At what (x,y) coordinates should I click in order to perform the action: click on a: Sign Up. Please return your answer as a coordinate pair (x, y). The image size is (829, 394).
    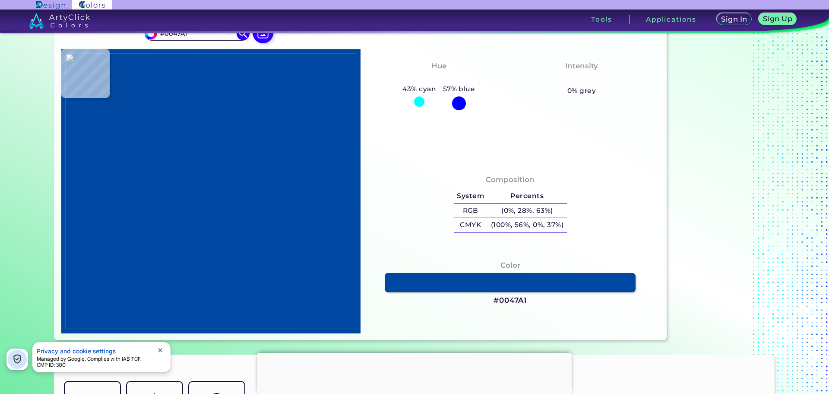
    Looking at the image, I should click on (778, 19).